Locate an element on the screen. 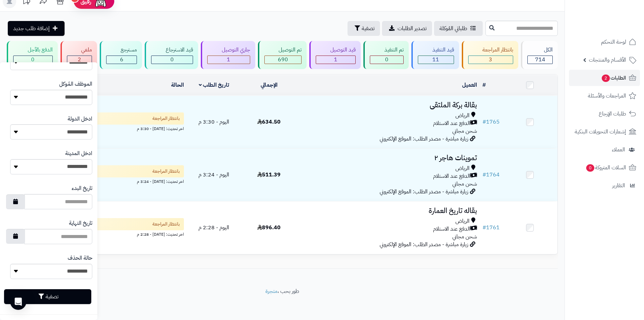 The image size is (644, 320). span: إضافة طلب جديد is located at coordinates (32, 29).